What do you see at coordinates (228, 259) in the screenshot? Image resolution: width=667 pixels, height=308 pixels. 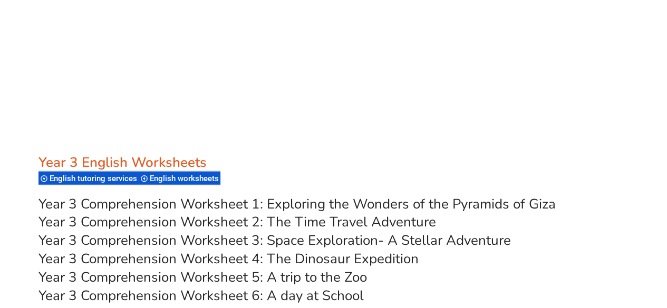 I see `a: Year 3 Comprehension Worksheet 4: The Dinosaur Expedition` at bounding box center [228, 259].